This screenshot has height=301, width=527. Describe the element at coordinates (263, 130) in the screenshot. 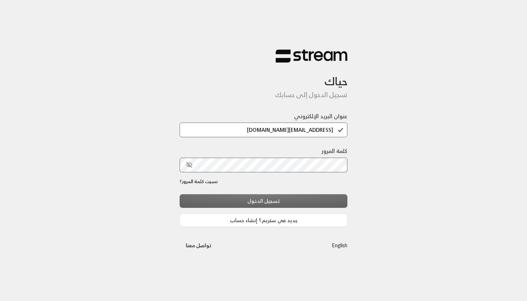

I see `input: اكتب بريدك الإلكتروني هنا` at that location.